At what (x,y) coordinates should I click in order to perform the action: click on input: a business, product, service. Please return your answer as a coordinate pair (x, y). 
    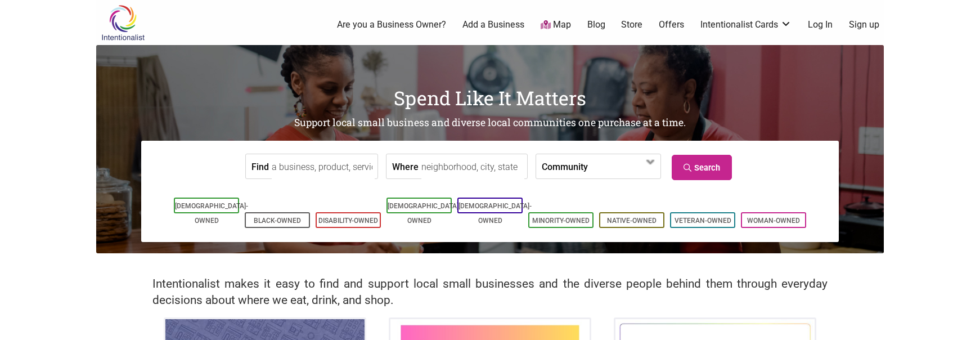
    Looking at the image, I should click on (323, 167).